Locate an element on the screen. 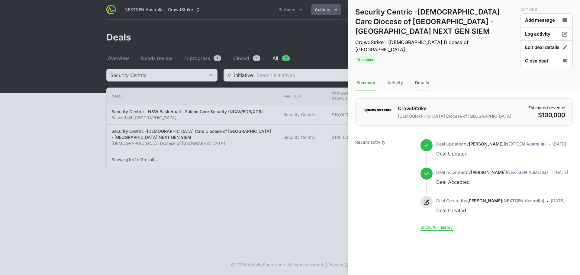 Image resolution: width=580 pixels, height=275 pixels. button: Close deal is located at coordinates (546, 61).